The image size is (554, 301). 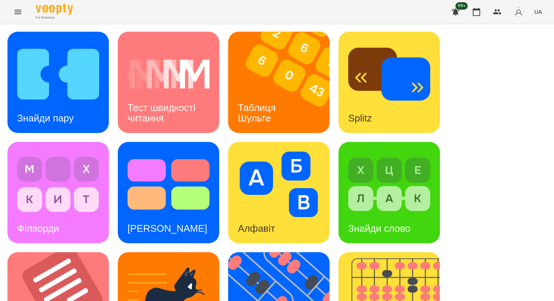 What do you see at coordinates (389, 193) in the screenshot?
I see `a: Знайди словоЗнайди слово` at bounding box center [389, 193].